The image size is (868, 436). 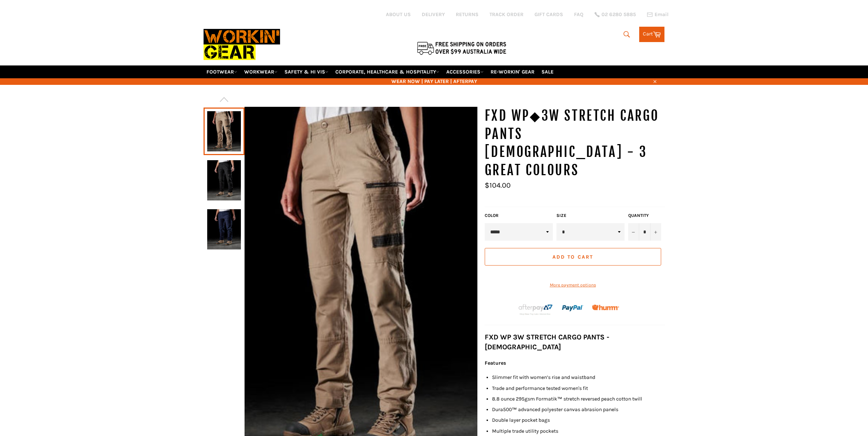 I want to click on li: Slimmer fit with women’s rise and waistband, so click(x=578, y=377).